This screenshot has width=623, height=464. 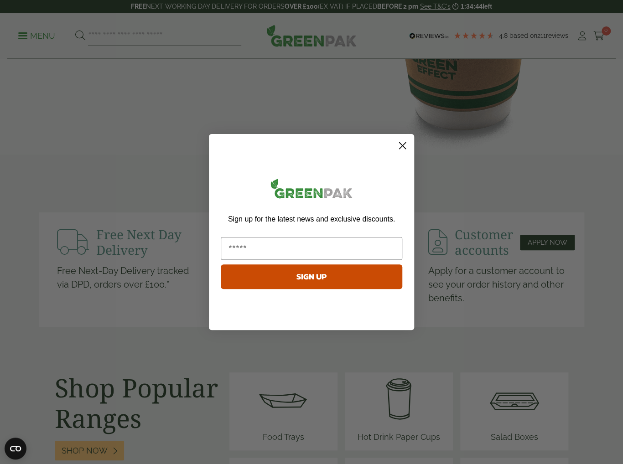 What do you see at coordinates (16, 449) in the screenshot?
I see `button: Open CMP widget` at bounding box center [16, 449].